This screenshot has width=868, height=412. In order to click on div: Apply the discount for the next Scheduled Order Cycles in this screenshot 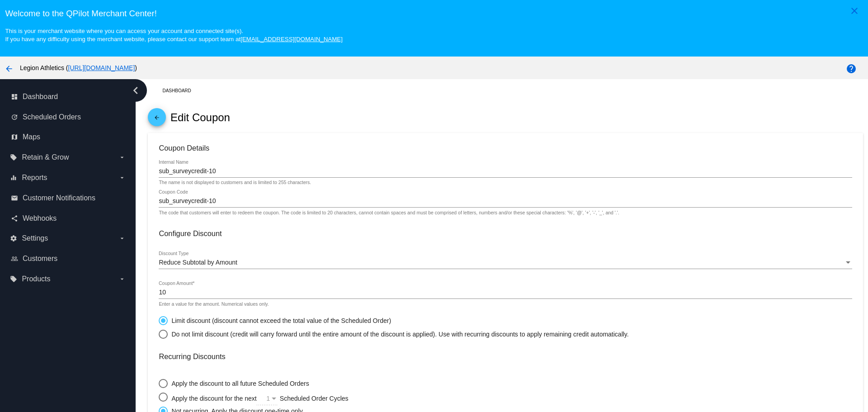, I will do `click(288, 397)`.